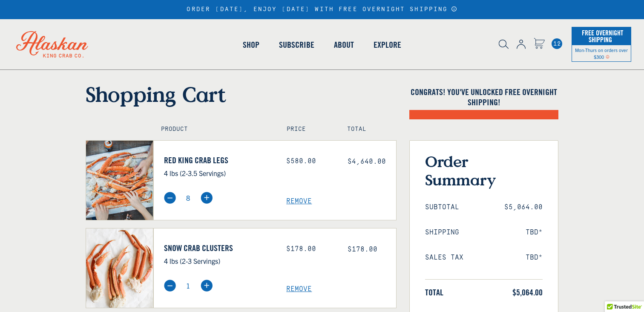 Image resolution: width=644 pixels, height=312 pixels. I want to click on span: $4,640.00, so click(367, 161).